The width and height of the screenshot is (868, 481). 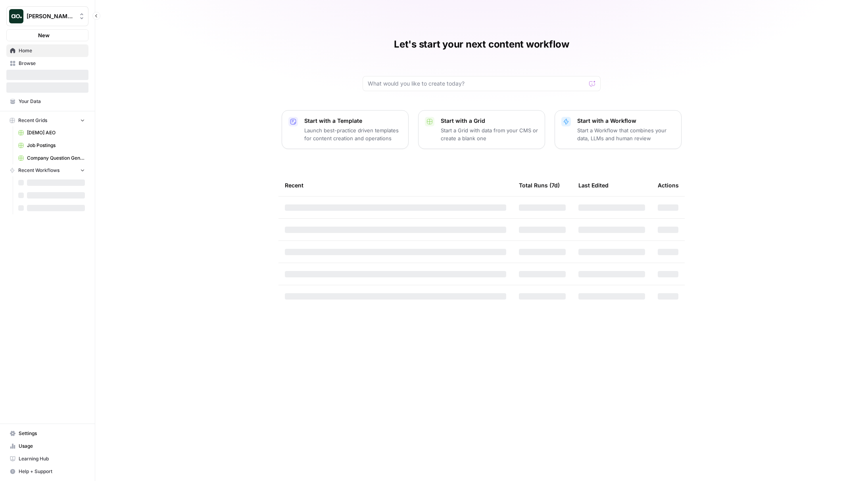 What do you see at coordinates (56, 158) in the screenshot?
I see `span: Company Question Generation` at bounding box center [56, 158].